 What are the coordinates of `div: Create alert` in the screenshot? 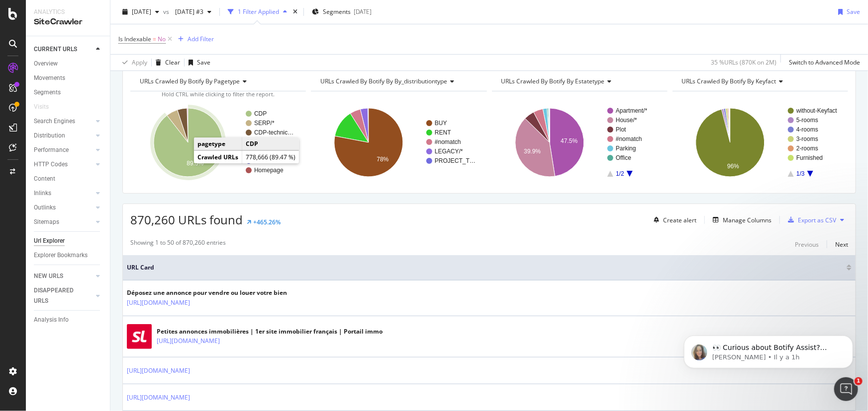 It's located at (679, 220).